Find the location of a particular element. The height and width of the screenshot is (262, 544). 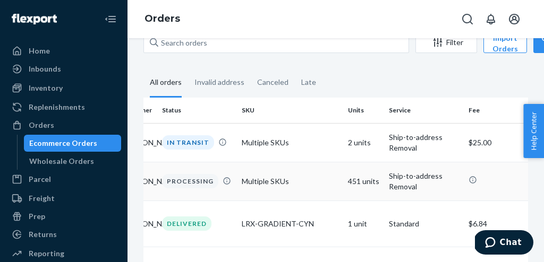

th: SKU is located at coordinates (291, 111).